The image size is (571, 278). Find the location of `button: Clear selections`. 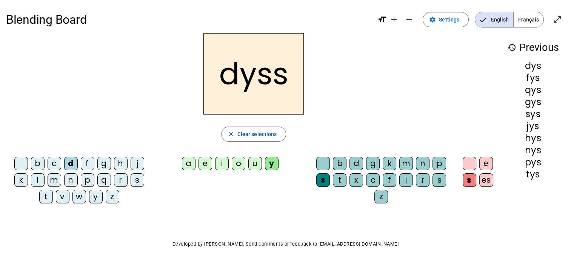

button: Clear selections is located at coordinates (254, 134).